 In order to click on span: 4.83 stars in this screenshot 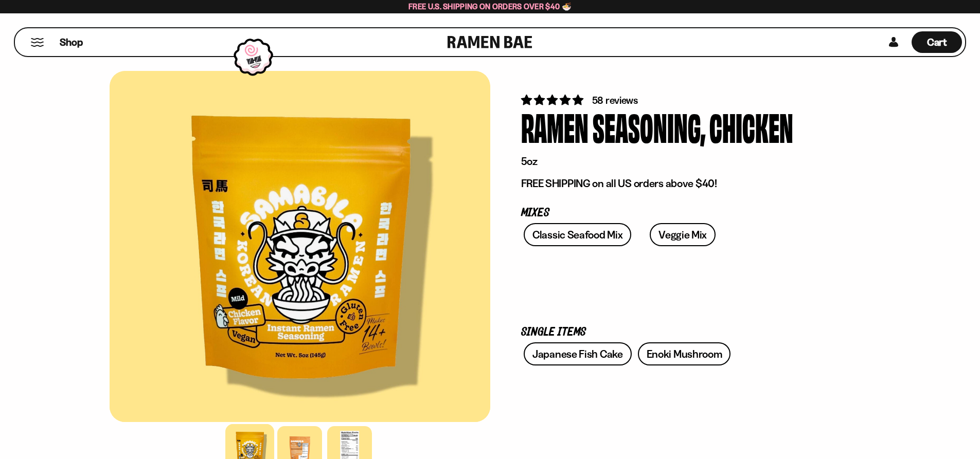, I will do `click(553, 99)`.